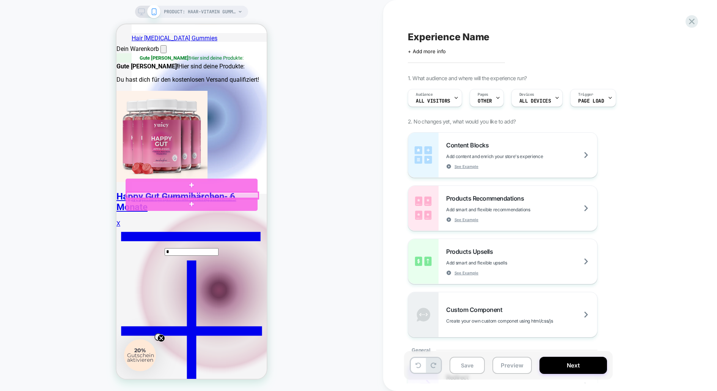 The height and width of the screenshot is (391, 717). Describe the element at coordinates (24, 326) in the screenshot. I see `span: 20%` at that location.